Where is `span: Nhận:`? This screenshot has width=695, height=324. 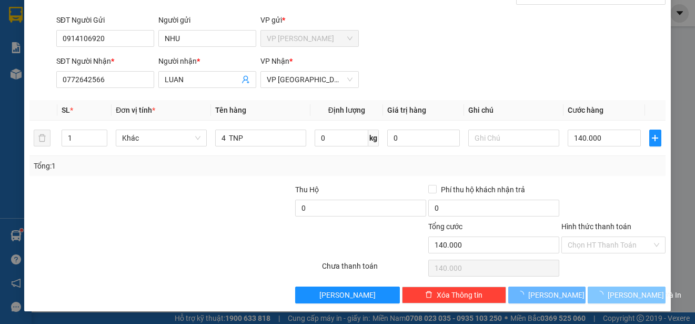 span: Nhận: is located at coordinates (114, 15).